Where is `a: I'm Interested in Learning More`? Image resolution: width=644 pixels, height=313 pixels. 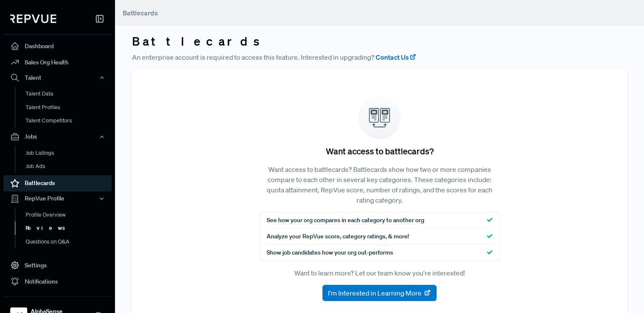
a: I'm Interested in Learning More is located at coordinates (379, 293).